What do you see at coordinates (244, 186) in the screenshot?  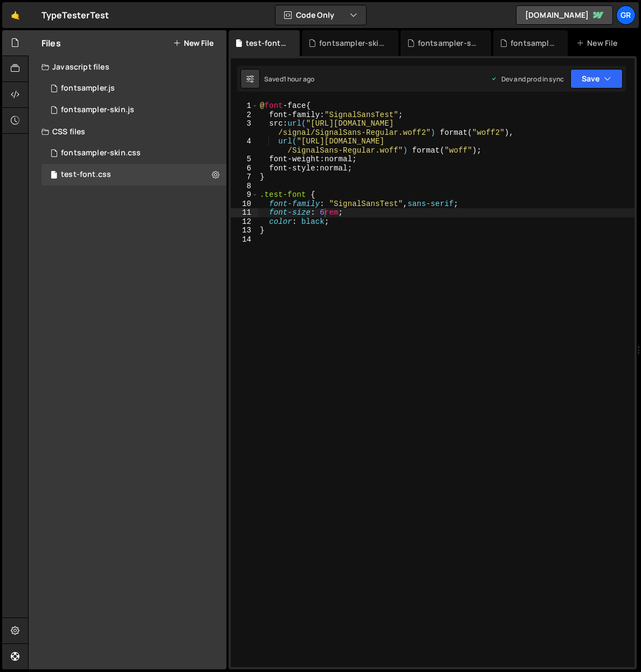 I see `div: 8` at bounding box center [244, 186].